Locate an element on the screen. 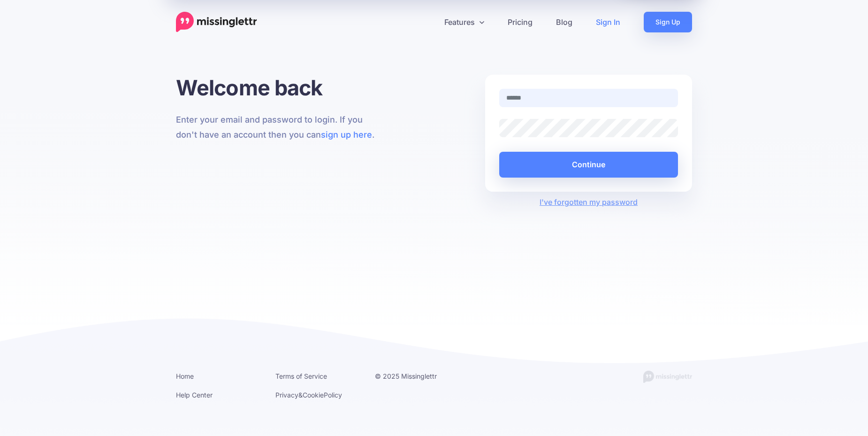  a: Pricing is located at coordinates (520, 22).